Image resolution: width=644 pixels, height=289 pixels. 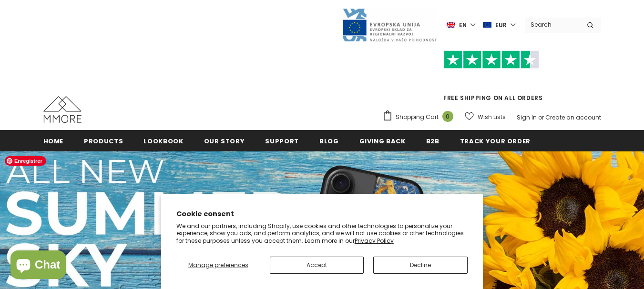 I want to click on a: Create an account, so click(x=573, y=117).